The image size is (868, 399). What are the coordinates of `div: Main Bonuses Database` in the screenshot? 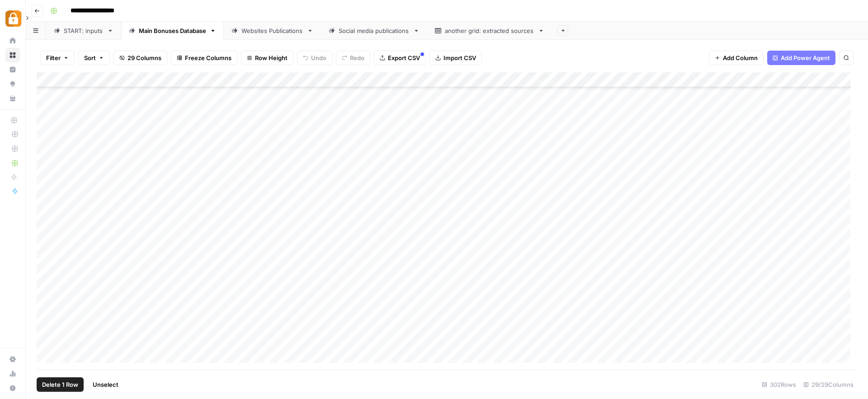 It's located at (172, 31).